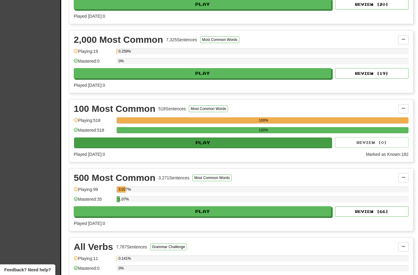  Describe the element at coordinates (93, 247) in the screenshot. I see `div: All Verbs` at that location.